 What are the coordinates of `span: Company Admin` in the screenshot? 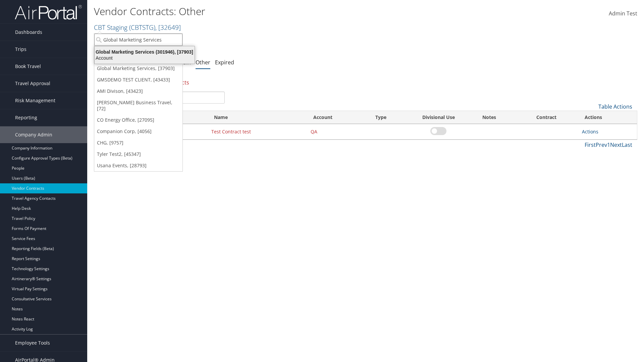 It's located at (33, 135).